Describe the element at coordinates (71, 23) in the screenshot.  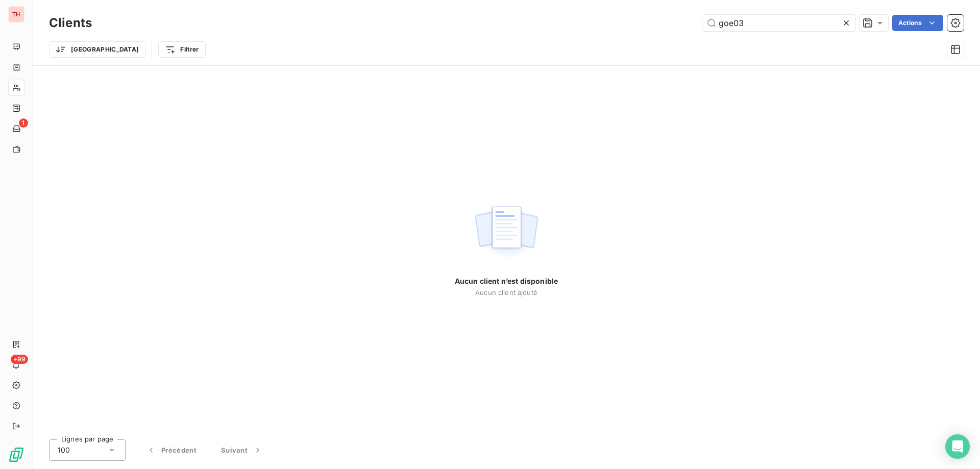
I see `h3: Clients` at that location.